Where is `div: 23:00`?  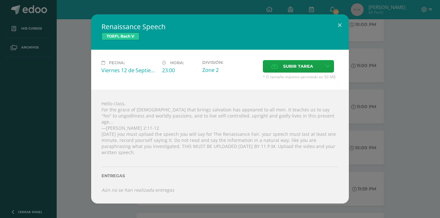
div: 23:00 is located at coordinates (179, 70).